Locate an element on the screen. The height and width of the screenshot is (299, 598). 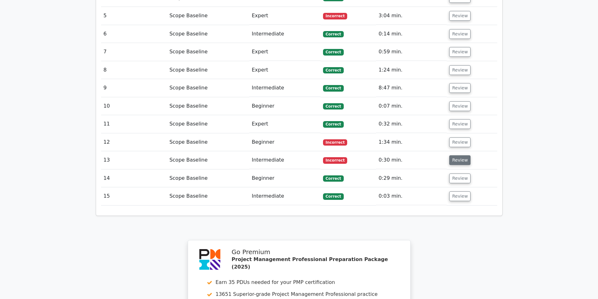
td: 1:24 min. is located at coordinates (412, 70).